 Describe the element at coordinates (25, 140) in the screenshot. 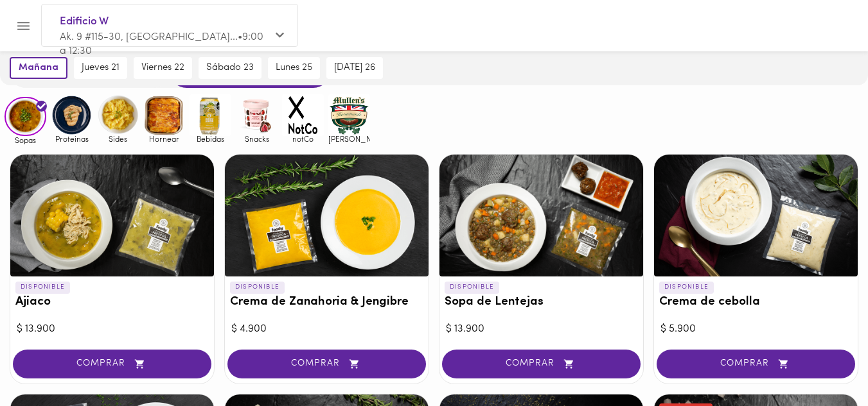

I see `span: Sopas` at that location.